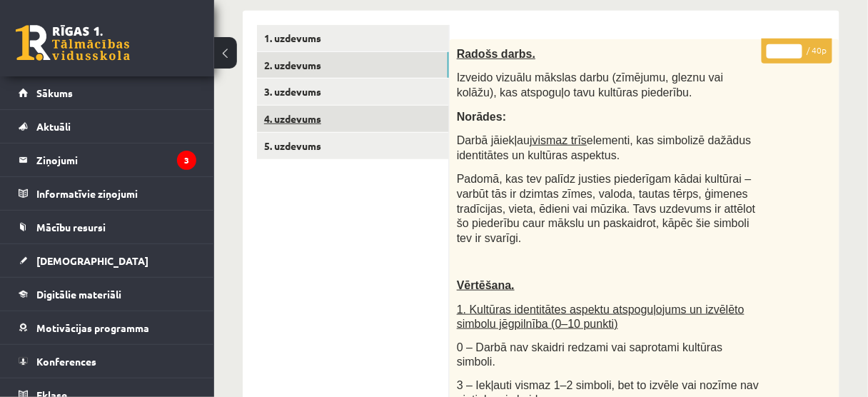 This screenshot has width=868, height=397. What do you see at coordinates (107, 160) in the screenshot?
I see `a: Ziņojumi3` at bounding box center [107, 160].